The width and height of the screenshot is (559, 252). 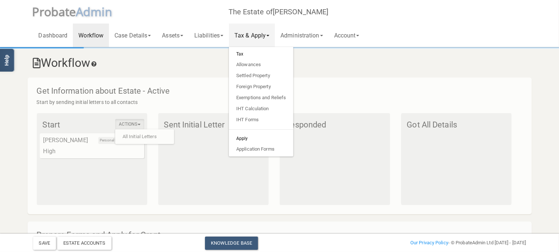 I want to click on a: Settled Property, so click(x=261, y=76).